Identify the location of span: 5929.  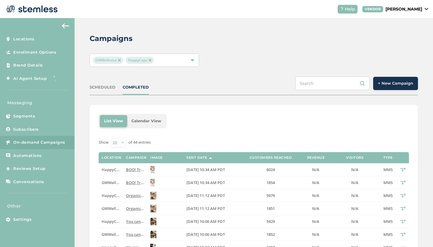
(271, 221).